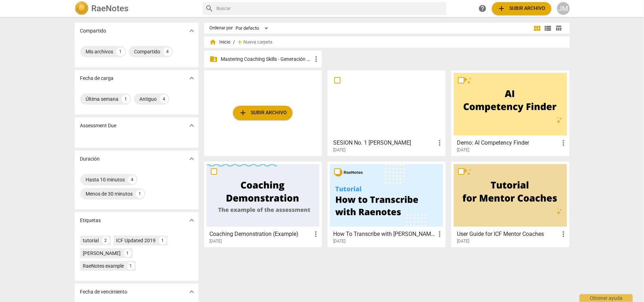 This screenshot has width=644, height=302. What do you see at coordinates (253, 29) in the screenshot?
I see `div: Por defecto` at bounding box center [253, 29].